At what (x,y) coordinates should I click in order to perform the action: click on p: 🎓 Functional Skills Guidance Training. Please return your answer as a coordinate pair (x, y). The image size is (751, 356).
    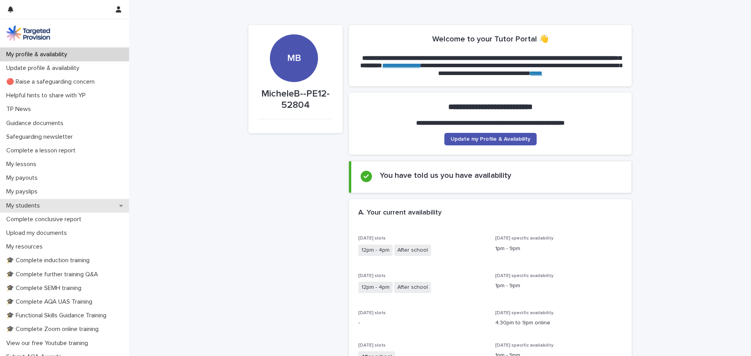
    Looking at the image, I should click on (58, 316).